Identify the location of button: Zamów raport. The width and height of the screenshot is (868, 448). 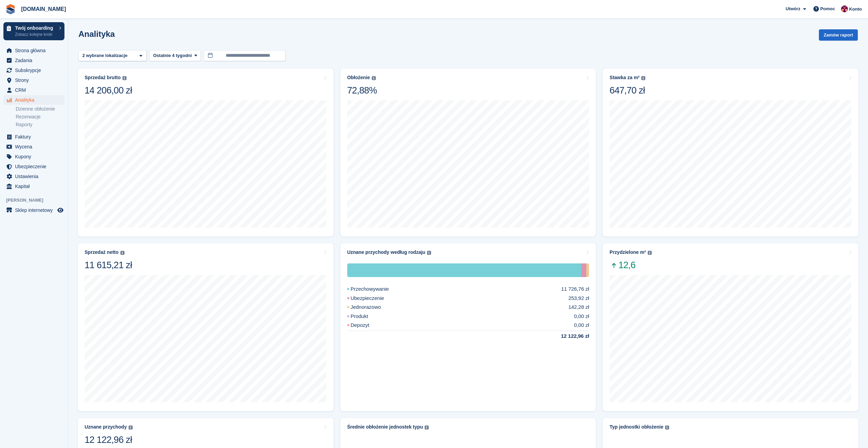
(838, 35).